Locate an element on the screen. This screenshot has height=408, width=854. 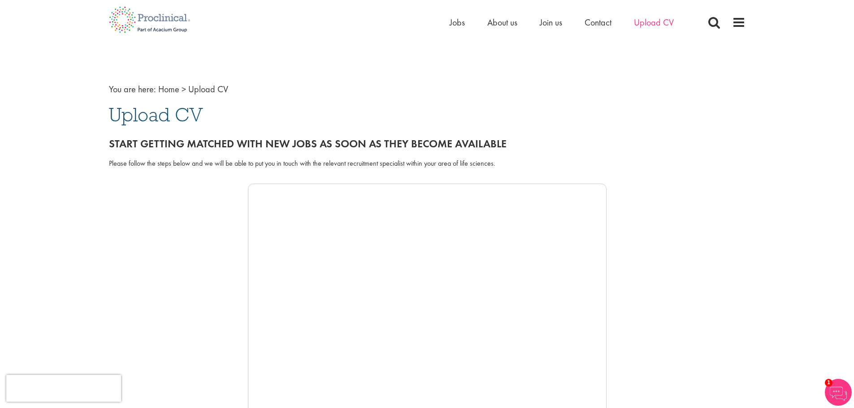
a: Join us is located at coordinates (551, 22).